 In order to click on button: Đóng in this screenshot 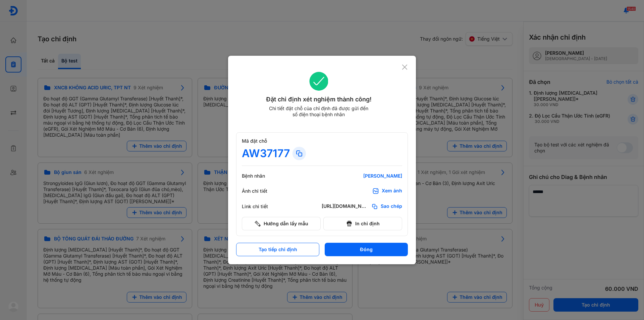, I will do `click(366, 249)`.